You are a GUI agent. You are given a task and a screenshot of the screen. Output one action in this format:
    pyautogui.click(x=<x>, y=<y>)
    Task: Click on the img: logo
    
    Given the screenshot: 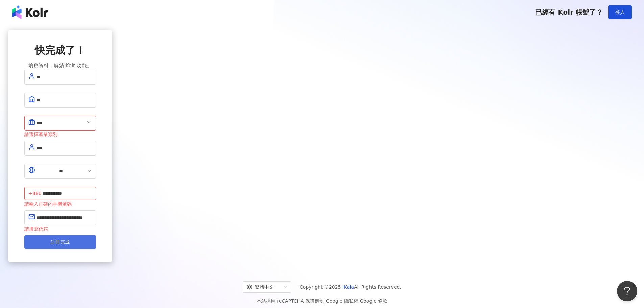 What is the action you would take?
    pyautogui.click(x=30, y=12)
    